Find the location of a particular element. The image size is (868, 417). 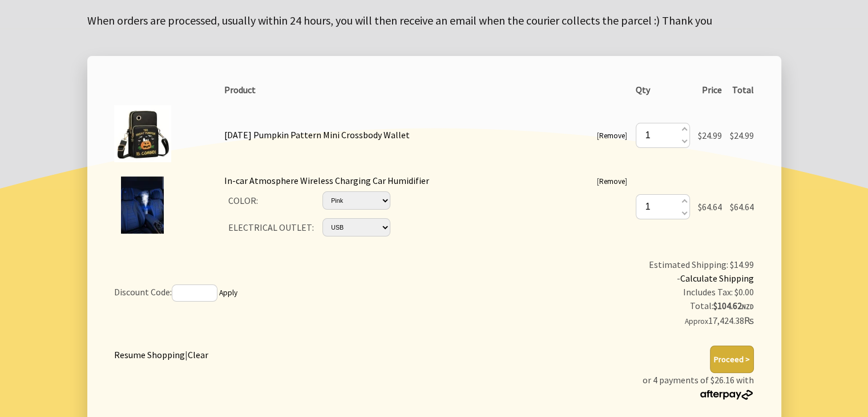

a: Calculate Shipping is located at coordinates (717, 278).